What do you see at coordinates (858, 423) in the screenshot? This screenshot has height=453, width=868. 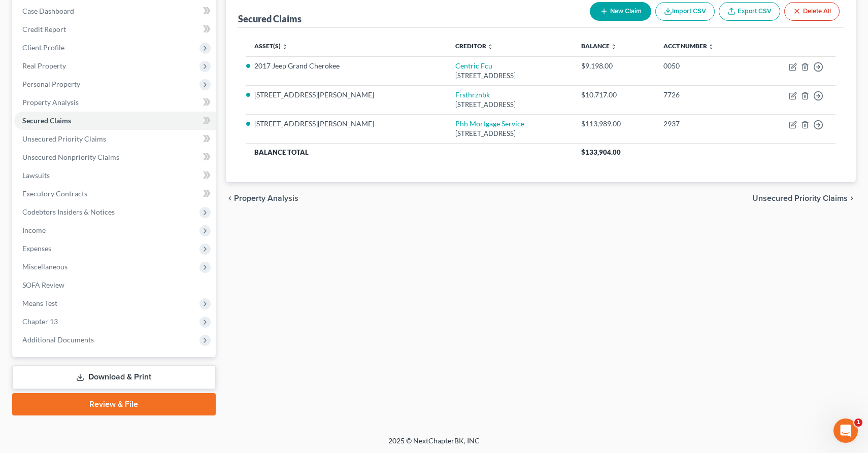 I see `span: 1` at bounding box center [858, 423].